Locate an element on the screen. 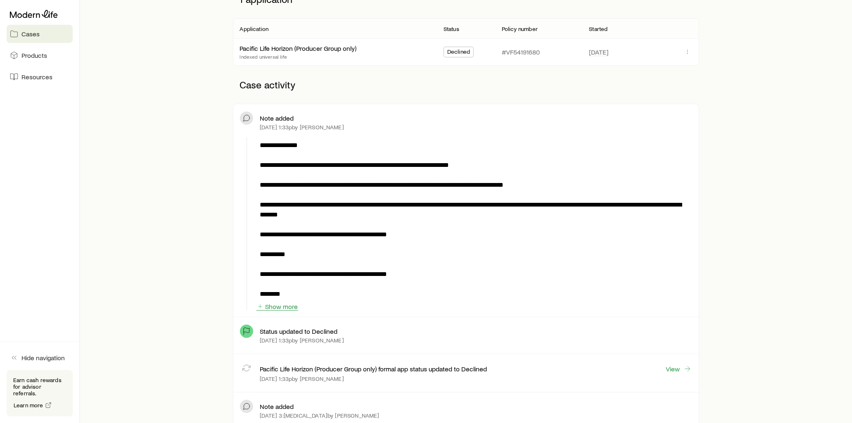 The image size is (852, 423). a: Pacific Life Horizon (Producer Group only) is located at coordinates (298, 48).